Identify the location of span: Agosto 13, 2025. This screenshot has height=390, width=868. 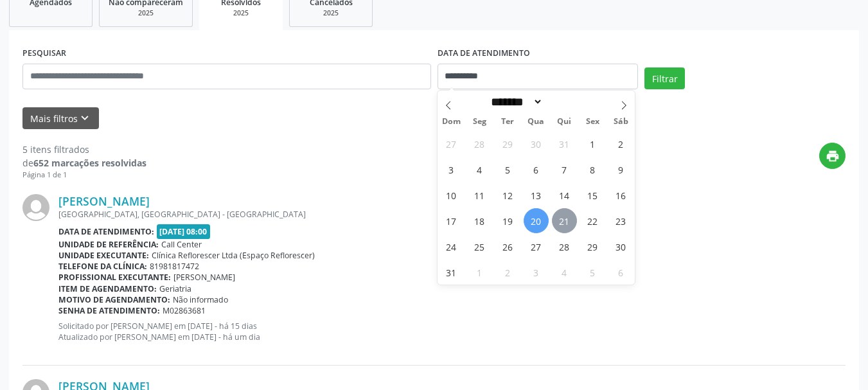
(536, 195).